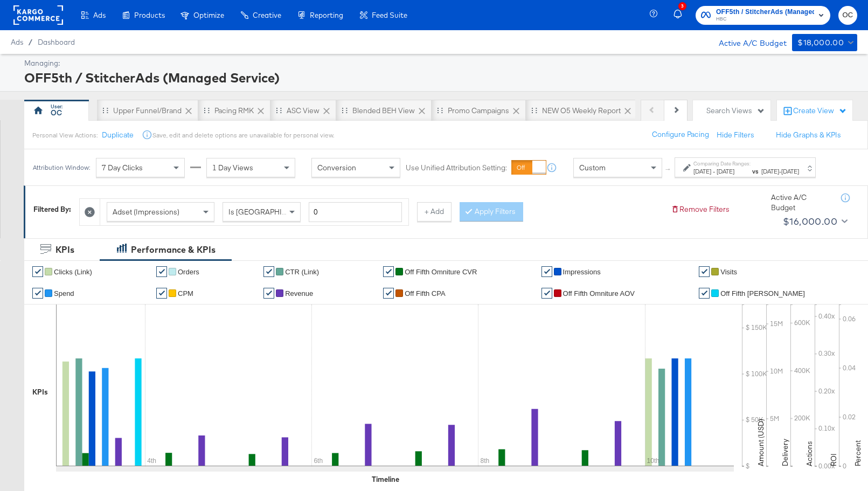 This screenshot has height=491, width=868. Describe the element at coordinates (299, 293) in the screenshot. I see `span: Revenue` at that location.